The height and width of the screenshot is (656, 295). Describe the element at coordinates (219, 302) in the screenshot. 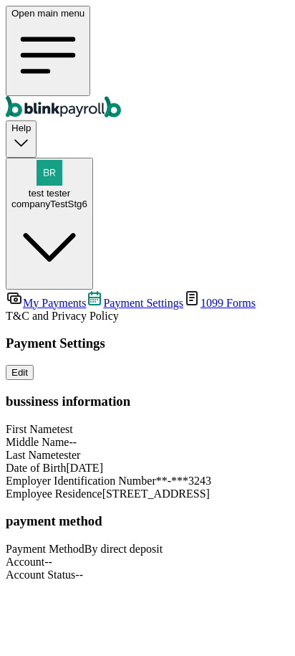

I see `a: 1099 Forms` at that location.